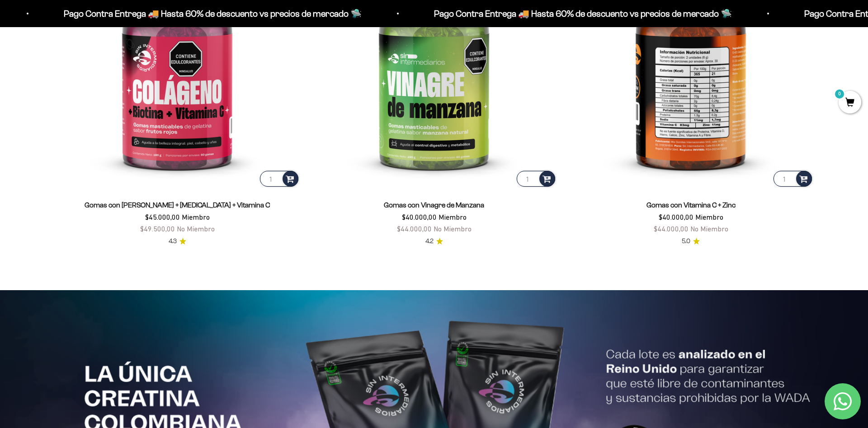  Describe the element at coordinates (157, 228) in the screenshot. I see `span: $49.500,00` at that location.